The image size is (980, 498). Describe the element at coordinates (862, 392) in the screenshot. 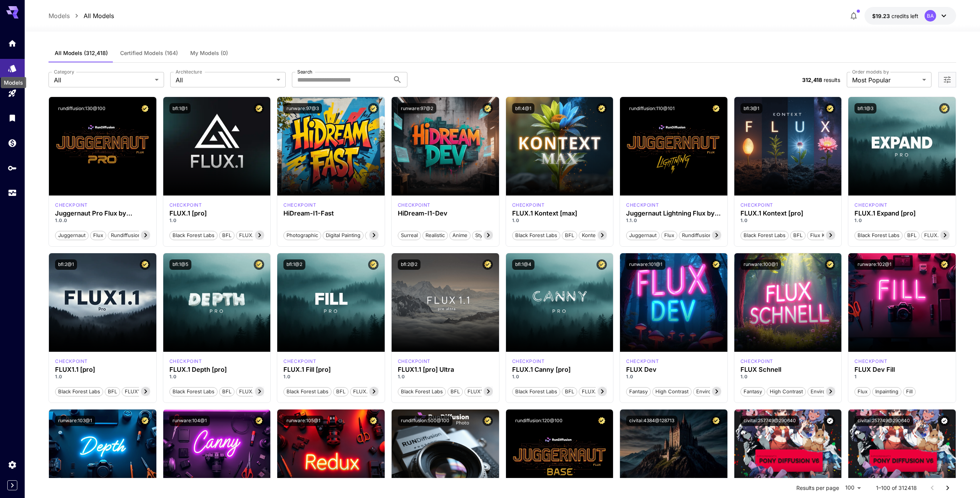

I see `button: Flux` at that location.